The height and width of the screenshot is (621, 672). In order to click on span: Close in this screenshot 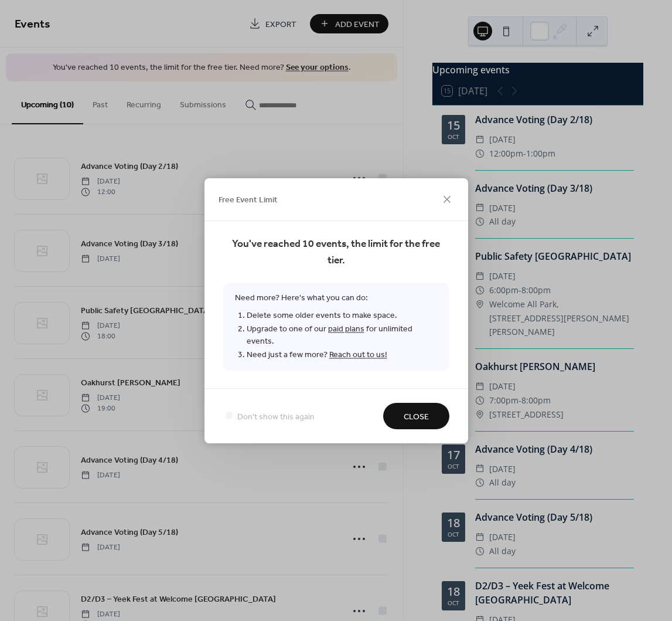, I will do `click(416, 416)`.